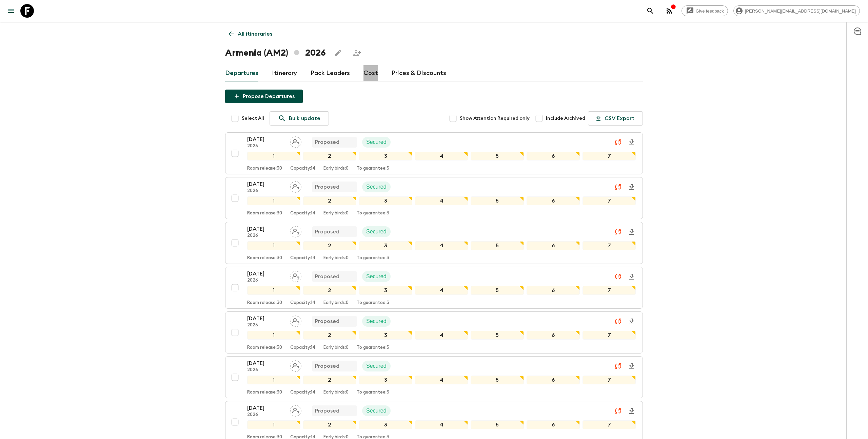 The height and width of the screenshot is (439, 868). Describe the element at coordinates (304, 119) in the screenshot. I see `p: Bulk update` at that location.